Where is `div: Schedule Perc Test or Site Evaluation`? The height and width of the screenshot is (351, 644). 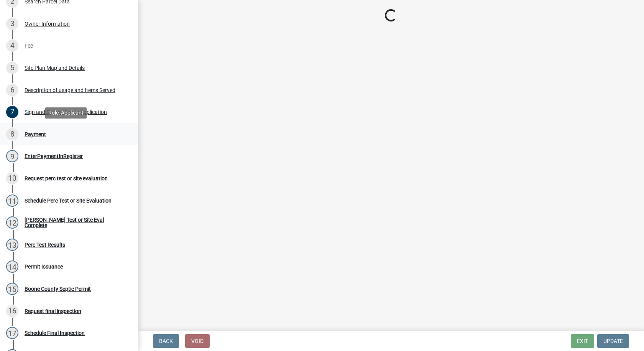 div: Schedule Perc Test or Site Evaluation is located at coordinates (68, 200).